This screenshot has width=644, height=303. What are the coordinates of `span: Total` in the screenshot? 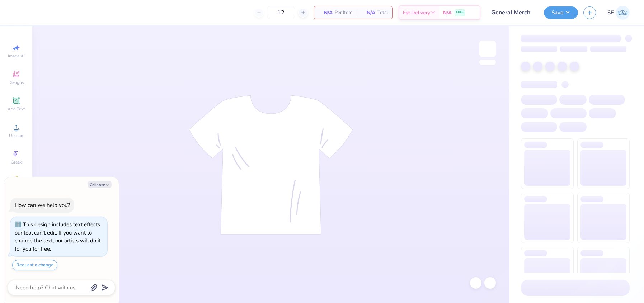 It's located at (383, 13).